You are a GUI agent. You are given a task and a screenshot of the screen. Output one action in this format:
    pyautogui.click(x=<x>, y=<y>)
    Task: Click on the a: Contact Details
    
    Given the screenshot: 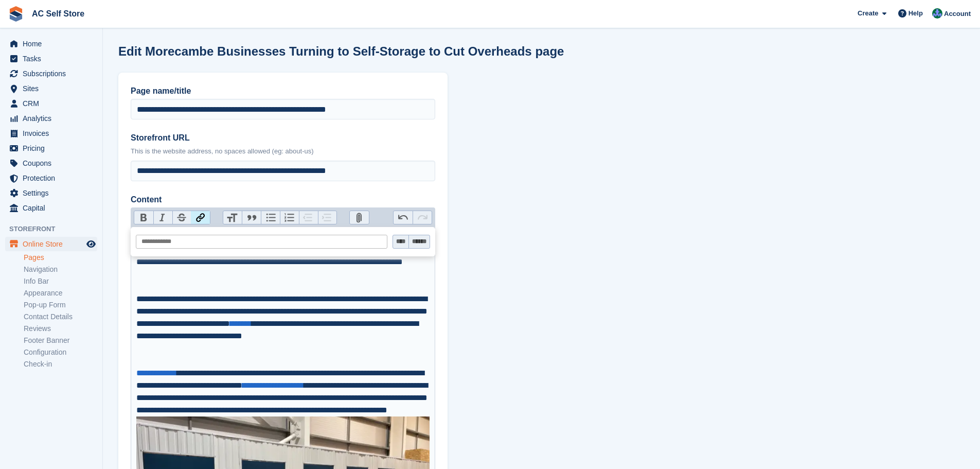 What is the action you would take?
    pyautogui.click(x=60, y=316)
    